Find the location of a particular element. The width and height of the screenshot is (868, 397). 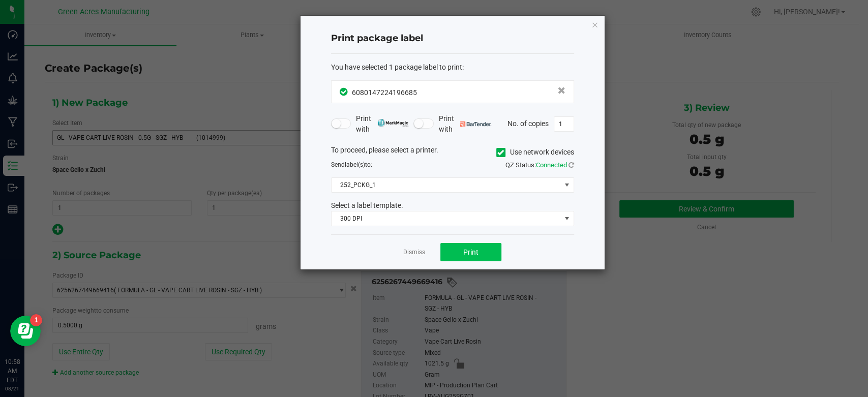

a: Dismiss is located at coordinates (414, 252).